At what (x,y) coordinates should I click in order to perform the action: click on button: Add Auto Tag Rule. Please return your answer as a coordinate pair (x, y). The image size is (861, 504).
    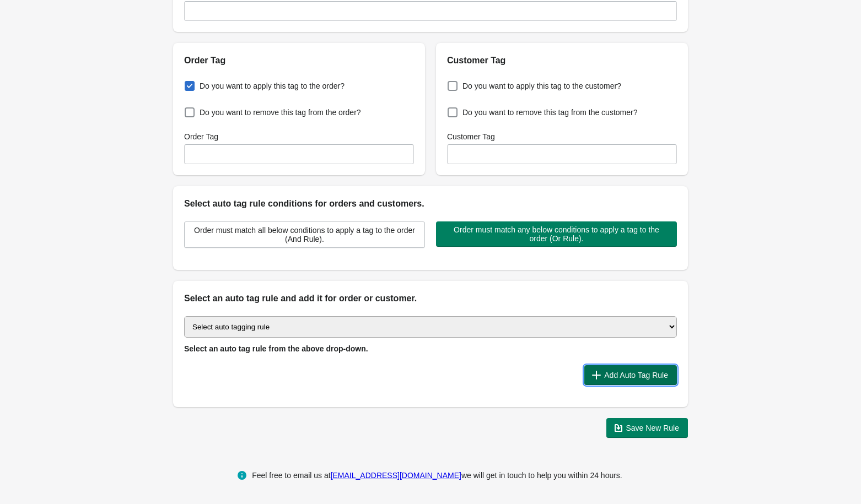
    Looking at the image, I should click on (631, 375).